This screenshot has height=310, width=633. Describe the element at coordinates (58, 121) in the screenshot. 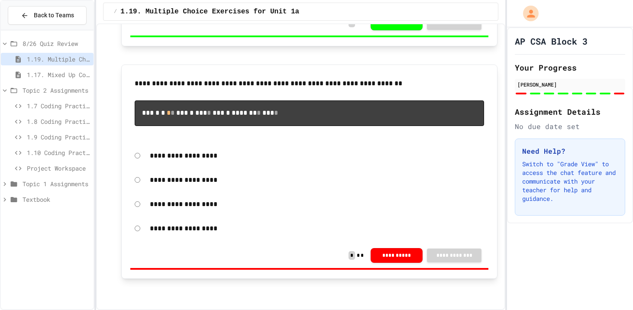

I see `span: 1.8 Coding Practice` at that location.